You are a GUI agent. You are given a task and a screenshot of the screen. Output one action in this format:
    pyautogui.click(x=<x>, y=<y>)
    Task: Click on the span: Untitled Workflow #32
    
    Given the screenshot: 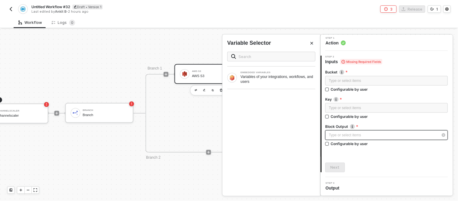 What is the action you would take?
    pyautogui.click(x=51, y=7)
    